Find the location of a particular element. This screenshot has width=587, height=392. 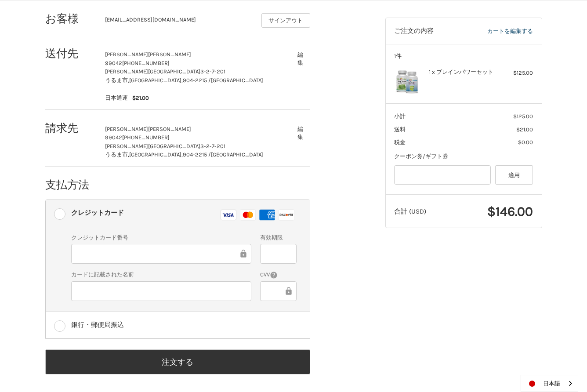

label: クレジットカード番号 is located at coordinates (161, 237).